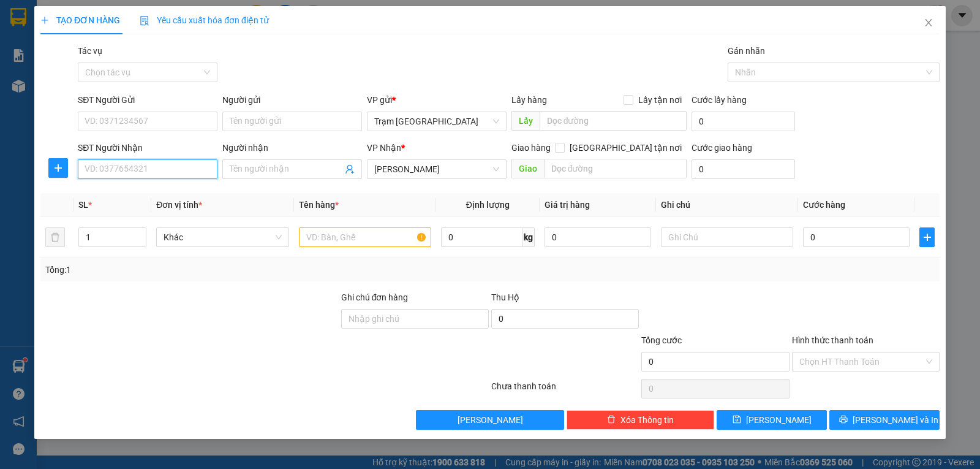  Describe the element at coordinates (139, 232) in the screenshot. I see `span: Increase Value` at that location.